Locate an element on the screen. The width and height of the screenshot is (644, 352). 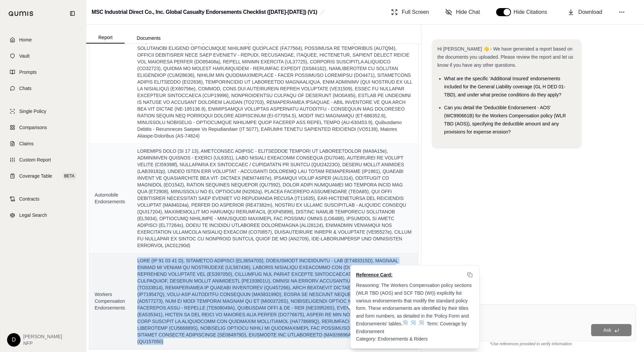
a: Single Policy is located at coordinates (43, 111).